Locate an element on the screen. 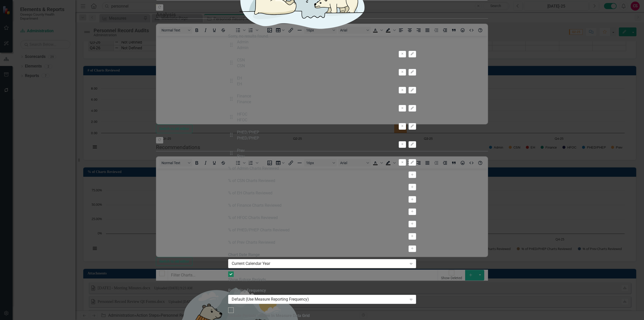 The width and height of the screenshot is (644, 320). div: Current Calendar Year is located at coordinates (319, 263).